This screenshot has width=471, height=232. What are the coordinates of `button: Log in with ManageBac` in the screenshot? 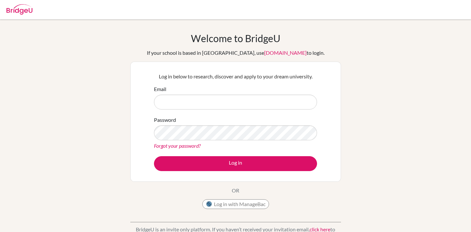 It's located at (236, 204).